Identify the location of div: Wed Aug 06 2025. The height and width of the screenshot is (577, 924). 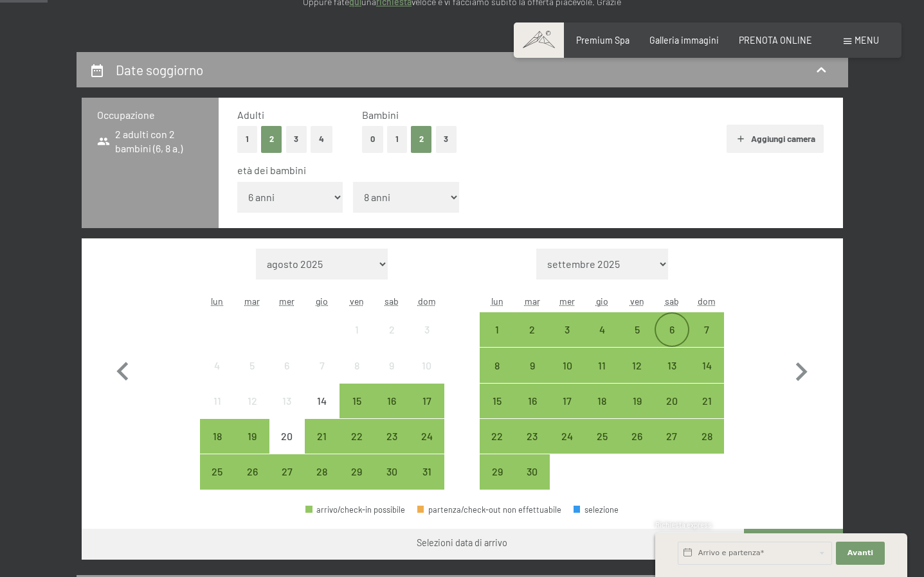
(287, 365).